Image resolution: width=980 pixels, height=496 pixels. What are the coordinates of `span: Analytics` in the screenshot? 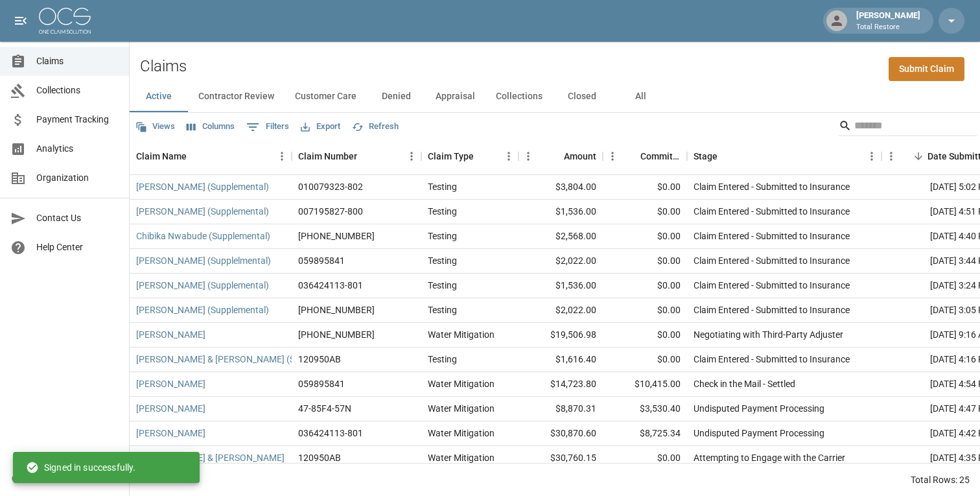 It's located at (77, 149).